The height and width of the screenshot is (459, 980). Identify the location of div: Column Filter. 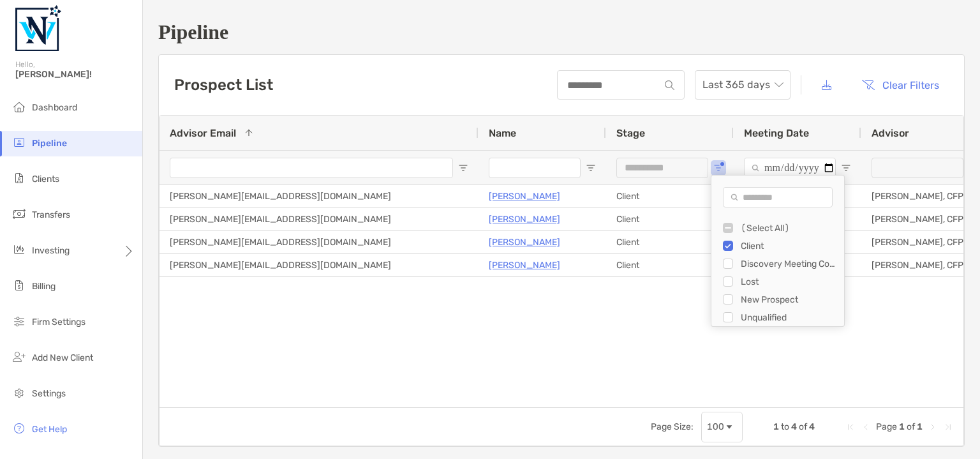
(778, 251).